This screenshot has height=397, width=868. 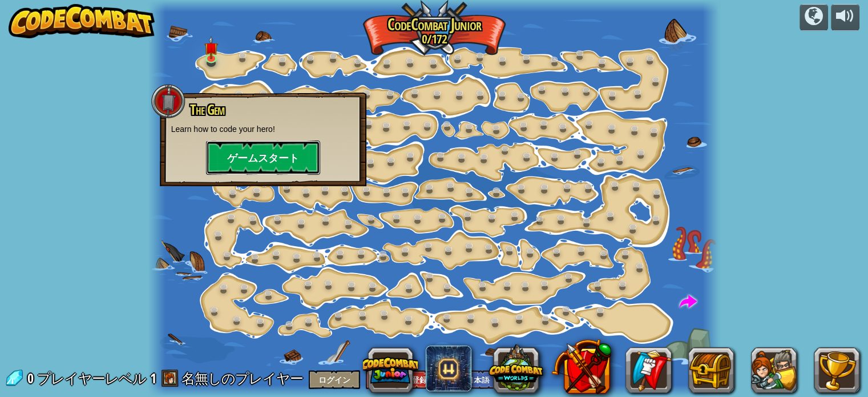 I want to click on span: 1, so click(x=153, y=378).